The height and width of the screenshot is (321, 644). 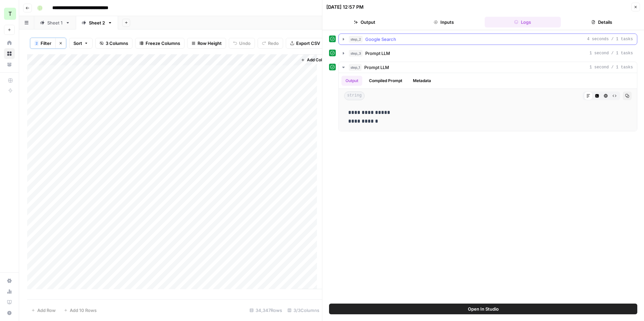 What do you see at coordinates (9, 302) in the screenshot?
I see `a: Learning Hub` at bounding box center [9, 302].